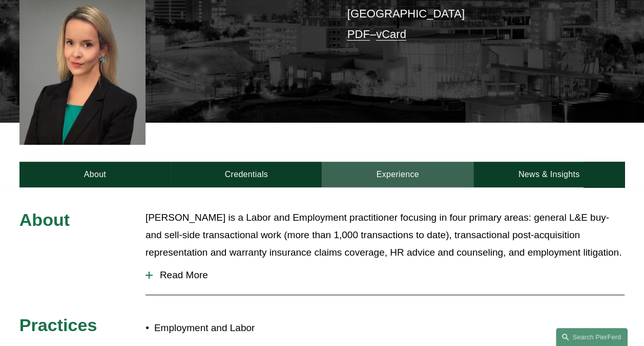  What do you see at coordinates (389, 275) in the screenshot?
I see `span: Read More` at bounding box center [389, 275].